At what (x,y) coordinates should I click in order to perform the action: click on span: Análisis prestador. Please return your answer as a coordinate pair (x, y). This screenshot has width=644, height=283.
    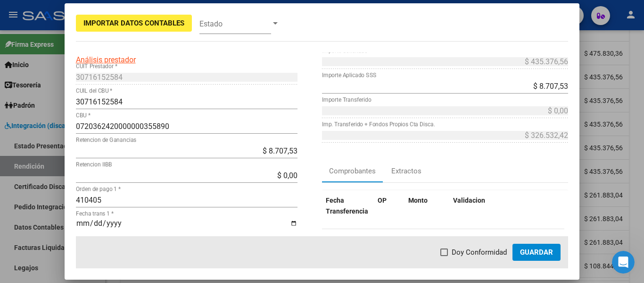
    Looking at the image, I should click on (105, 60).